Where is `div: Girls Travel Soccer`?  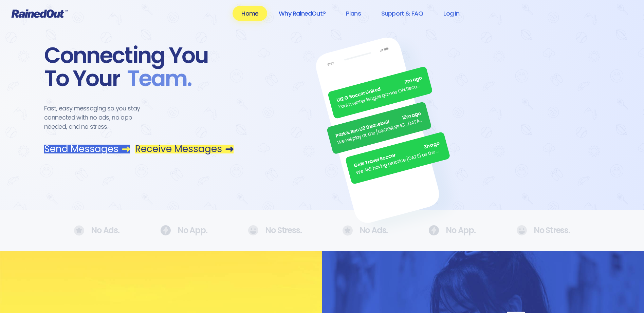 div: Girls Travel Soccer is located at coordinates (397, 155).